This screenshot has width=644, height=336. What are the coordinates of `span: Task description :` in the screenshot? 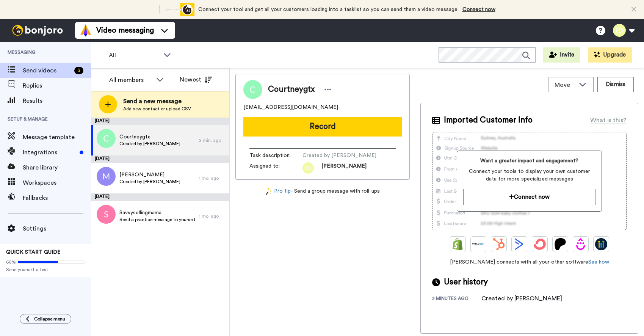 It's located at (276, 156).